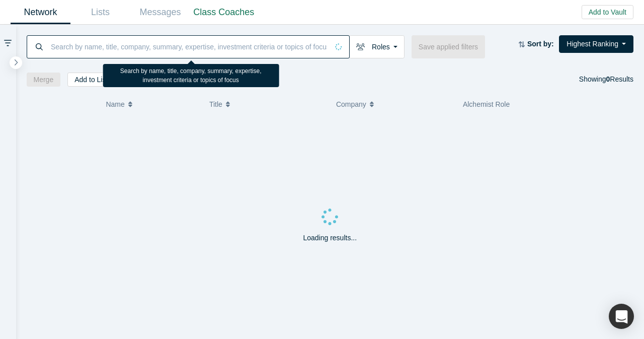  Describe the element at coordinates (189, 46) in the screenshot. I see `input: Search by name, title, company, summary, expertise, investment criteria or topics of focus` at that location.